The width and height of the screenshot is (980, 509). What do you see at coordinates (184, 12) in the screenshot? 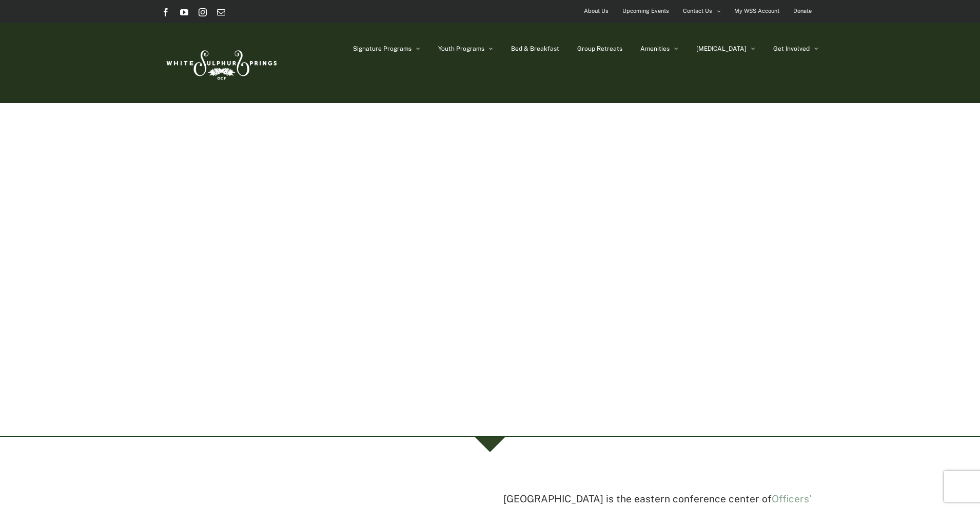
I see `a: YouTube` at bounding box center [184, 12].